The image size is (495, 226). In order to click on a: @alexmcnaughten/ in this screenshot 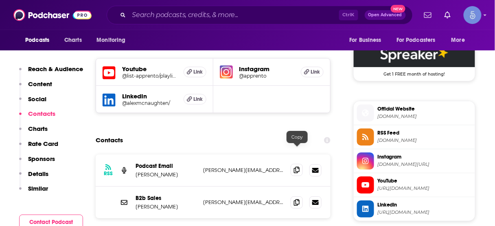, I will do `click(149, 103)`.